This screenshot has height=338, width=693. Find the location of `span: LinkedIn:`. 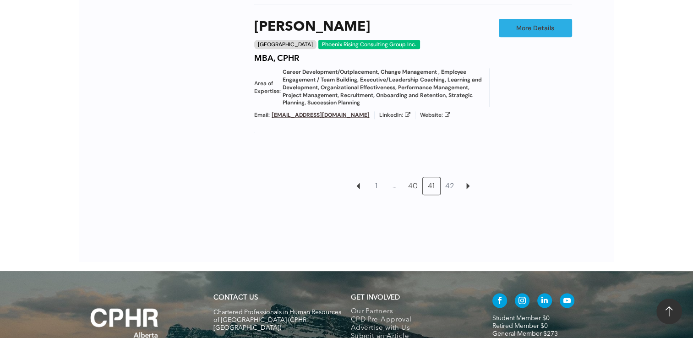

span: LinkedIn: is located at coordinates (391, 115).